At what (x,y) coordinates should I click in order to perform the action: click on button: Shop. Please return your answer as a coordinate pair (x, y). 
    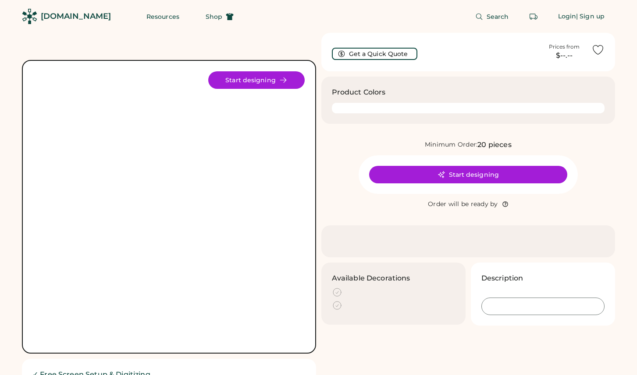
    Looking at the image, I should click on (220, 17).